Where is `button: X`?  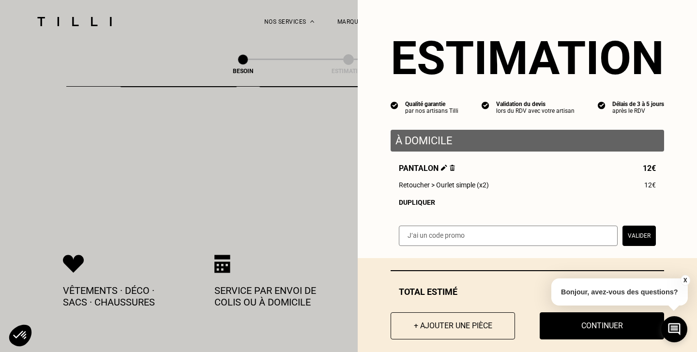
button: X is located at coordinates (685, 280).